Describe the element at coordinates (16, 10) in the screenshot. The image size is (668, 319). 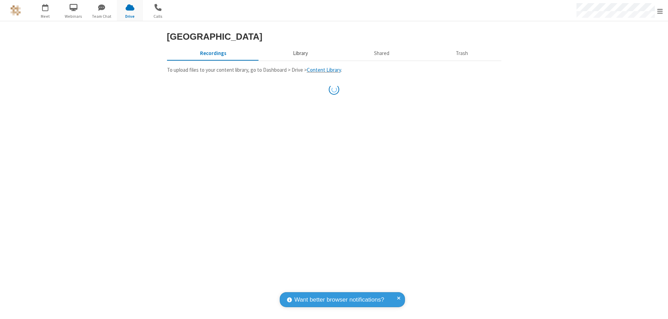
I see `img: QA Selenium DO NOT DELETE OR CHANGE` at that location.